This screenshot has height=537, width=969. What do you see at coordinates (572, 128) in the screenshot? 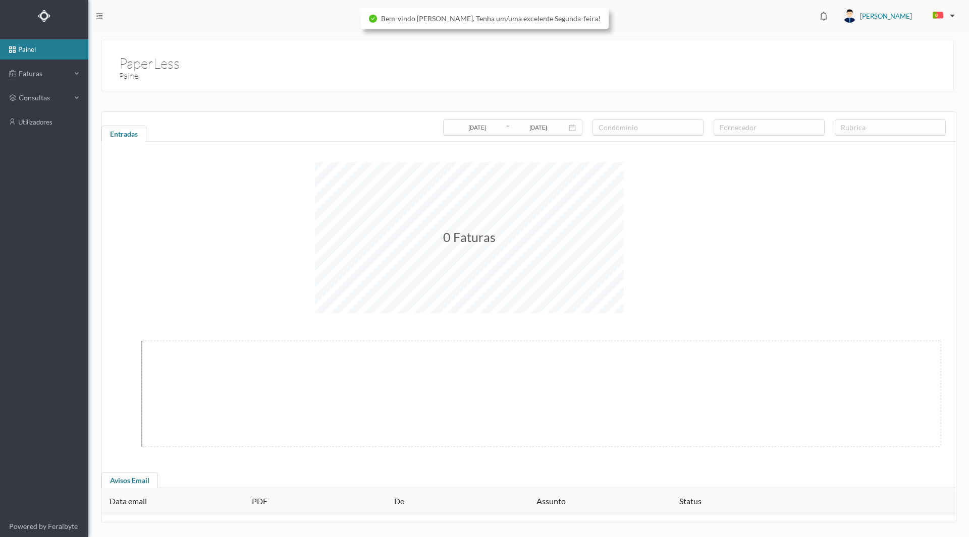
I see `i: icon: calendar` at bounding box center [572, 128].